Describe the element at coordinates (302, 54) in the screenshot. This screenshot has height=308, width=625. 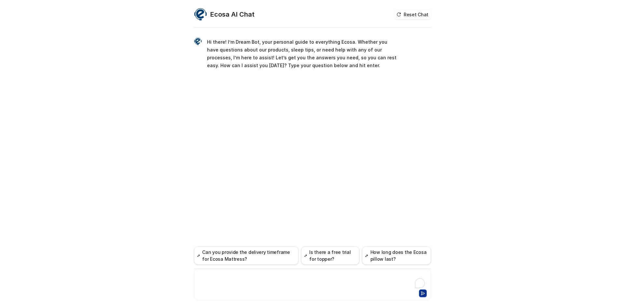
I see `p: Hi there! I’m Dream Bot, your personal guide to everything Ecosa. Whether you have questions abou...` at that location.